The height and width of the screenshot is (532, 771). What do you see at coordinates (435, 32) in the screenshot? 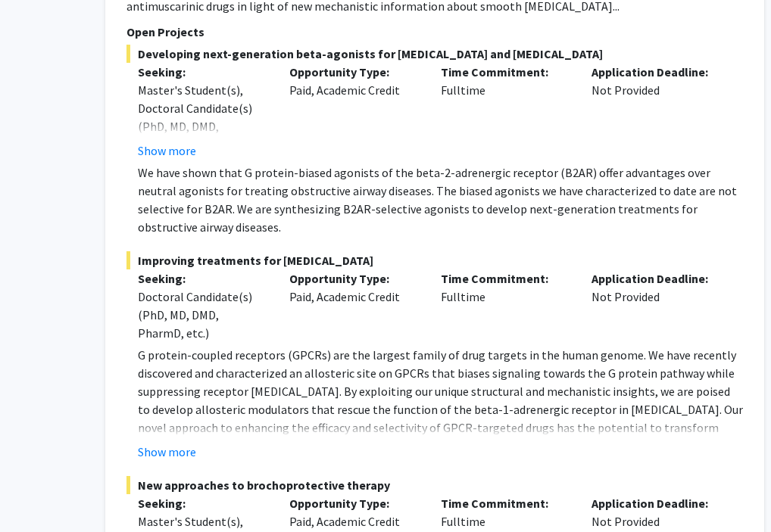
I see `p: Open Projects` at bounding box center [435, 32].